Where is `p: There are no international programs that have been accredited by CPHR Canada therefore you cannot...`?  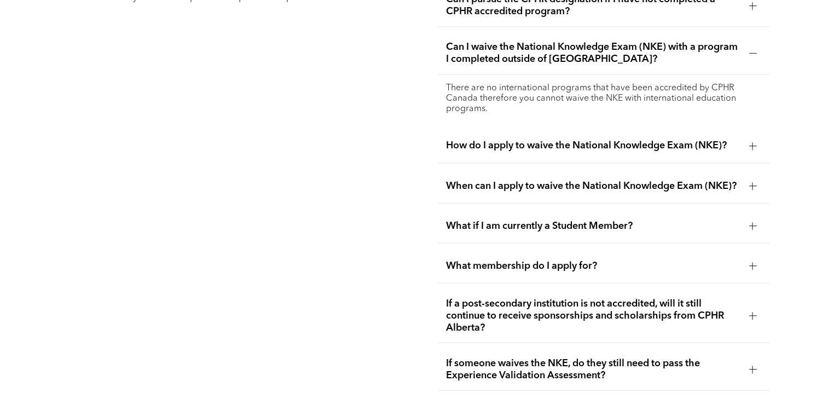
p: There are no international programs that have been accredited by CPHR Canada therefore you cannot... is located at coordinates (603, 98).